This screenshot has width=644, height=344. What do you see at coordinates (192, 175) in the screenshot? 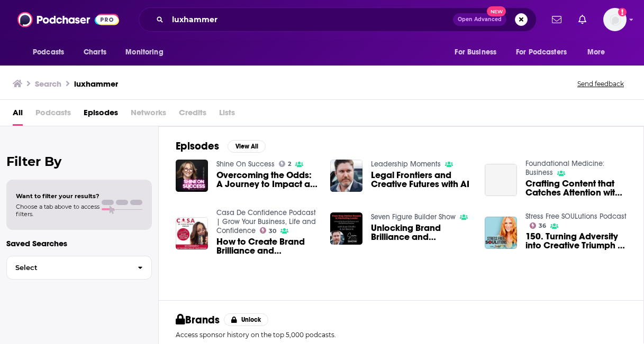
I see `img: Overcoming the Odds: A Journey to Impact a Billion Lives` at bounding box center [192, 175].